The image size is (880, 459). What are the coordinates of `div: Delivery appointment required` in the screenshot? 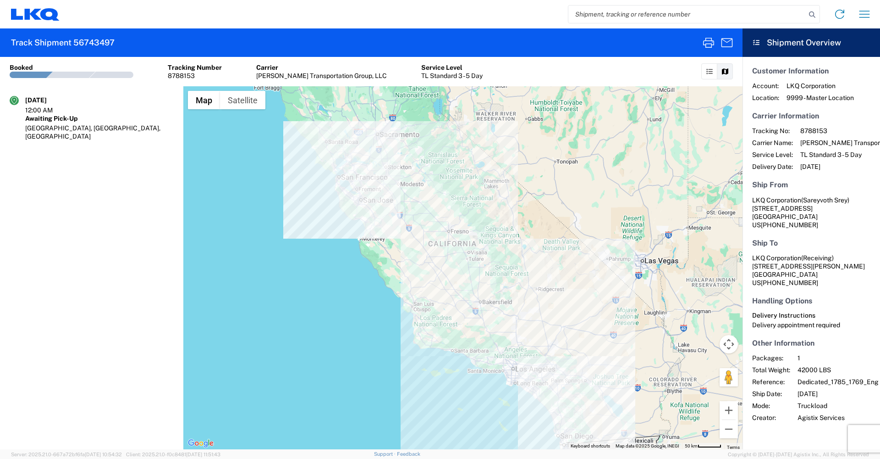 It's located at (812, 325).